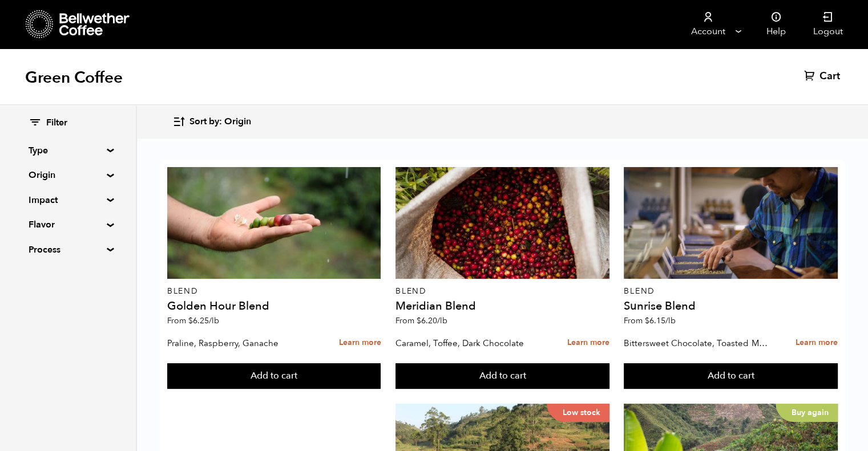  I want to click on span: Filter, so click(56, 123).